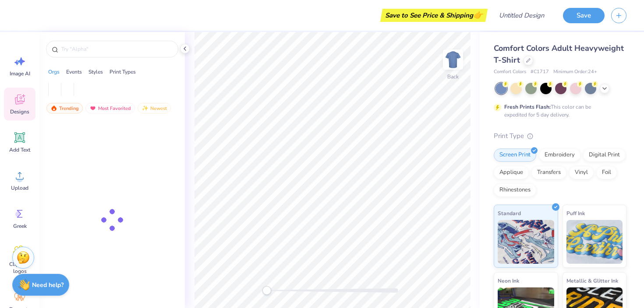  Describe the element at coordinates (540, 72) in the screenshot. I see `span: # C1717` at that location.